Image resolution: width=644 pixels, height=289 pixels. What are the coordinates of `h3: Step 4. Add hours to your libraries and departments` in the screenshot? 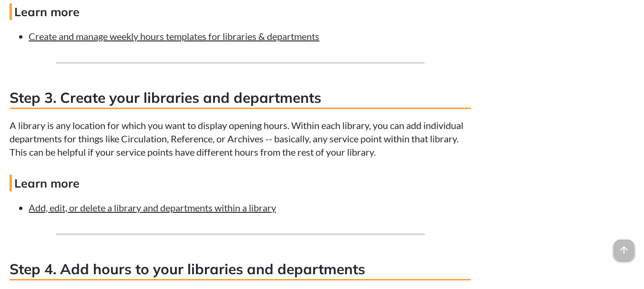 It's located at (240, 269).